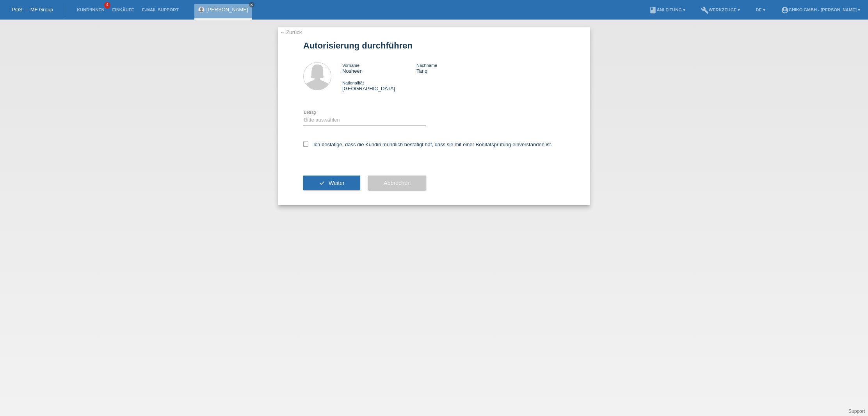 The image size is (868, 416). I want to click on a: POS — MF Group, so click(32, 9).